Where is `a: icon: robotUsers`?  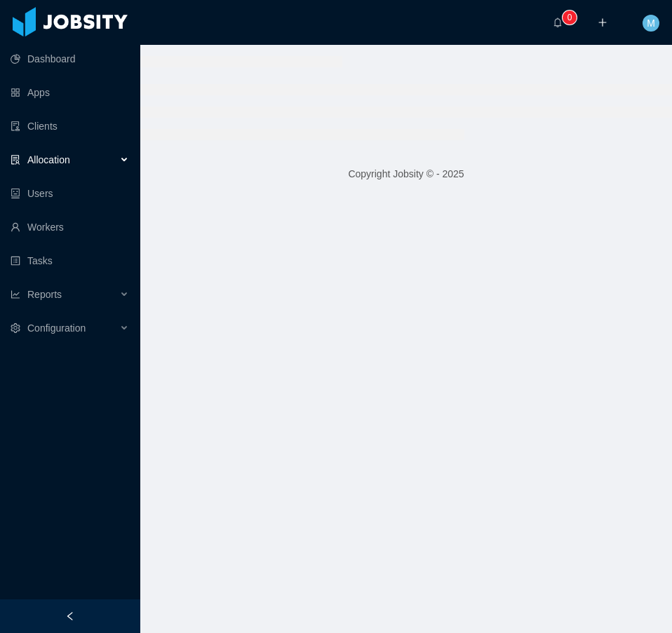
a: icon: robotUsers is located at coordinates (70, 193).